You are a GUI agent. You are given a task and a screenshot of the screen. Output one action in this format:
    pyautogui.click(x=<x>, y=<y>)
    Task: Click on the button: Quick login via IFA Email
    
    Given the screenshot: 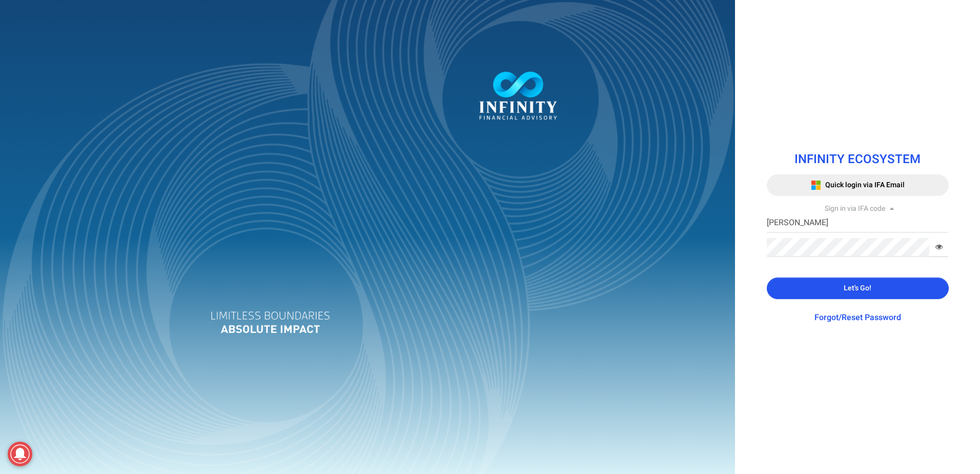 What is the action you would take?
    pyautogui.click(x=858, y=185)
    